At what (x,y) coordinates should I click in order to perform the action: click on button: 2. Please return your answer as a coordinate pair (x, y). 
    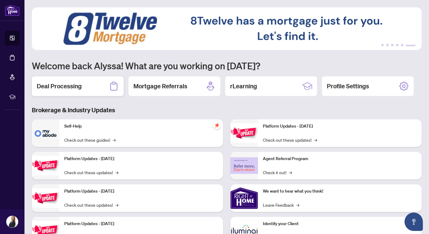
    Looking at the image, I should click on (388, 45).